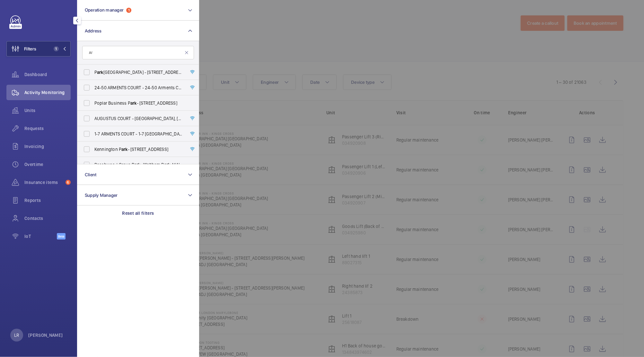 Image resolution: width=644 pixels, height=357 pixels. What do you see at coordinates (48, 218) in the screenshot?
I see `span: Contacts` at bounding box center [48, 218].